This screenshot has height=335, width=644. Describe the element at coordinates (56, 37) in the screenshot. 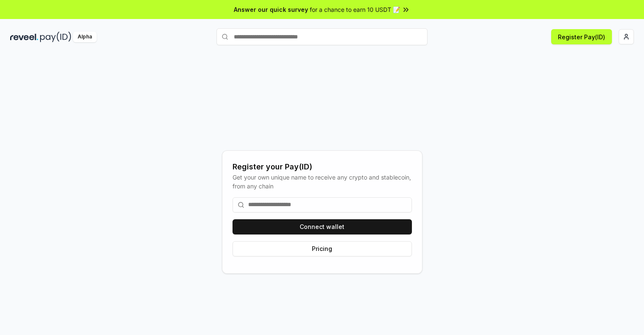

I see `img: pay_id` at that location.